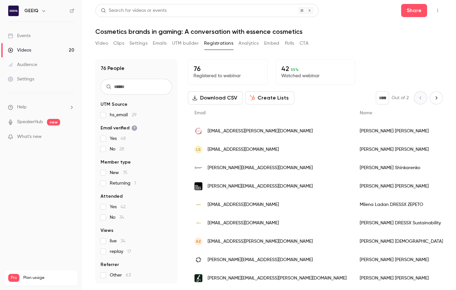  Describe the element at coordinates (199, 186) in the screenshot. I see `img: efg.gg` at that location.